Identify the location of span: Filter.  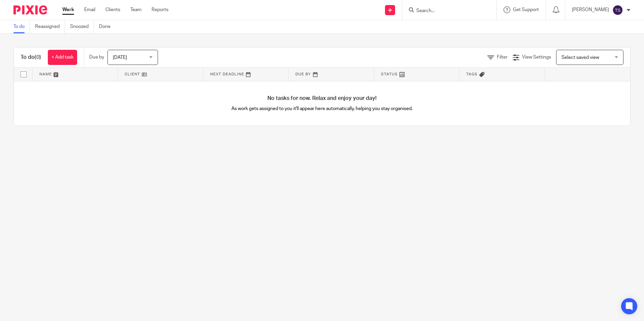
(502, 57).